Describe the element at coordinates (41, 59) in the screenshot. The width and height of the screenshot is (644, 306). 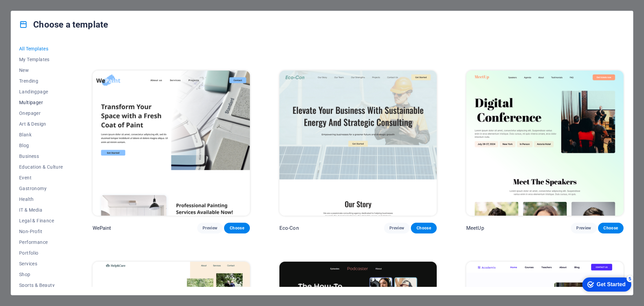
I see `span: My Templates` at that location.